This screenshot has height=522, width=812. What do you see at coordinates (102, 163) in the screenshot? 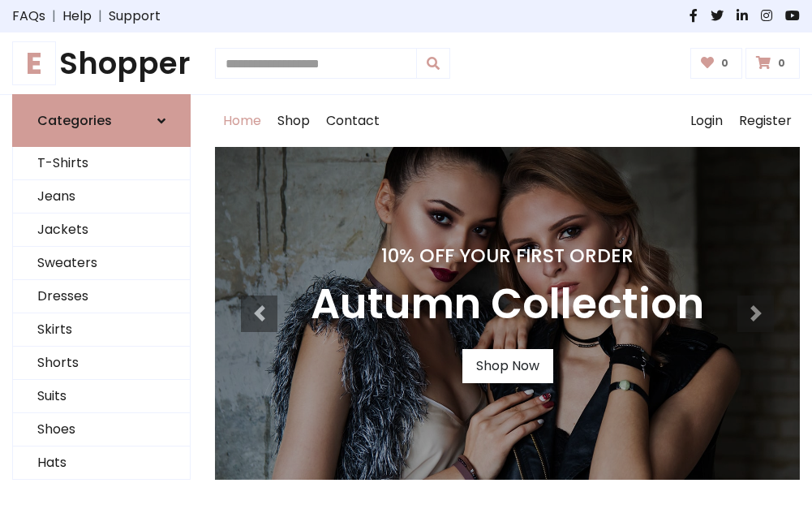
I see `a: T-Shirts` at bounding box center [102, 163].